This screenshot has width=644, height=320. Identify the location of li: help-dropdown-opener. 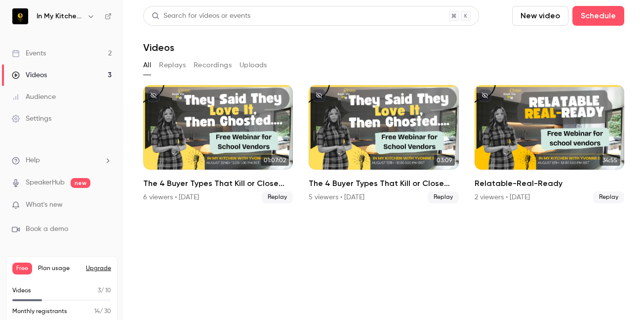
(62, 160).